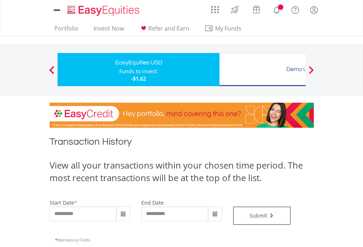 This screenshot has width=363, height=247. Describe the element at coordinates (215, 10) in the screenshot. I see `img: grid-menu-icon.svg` at that location.